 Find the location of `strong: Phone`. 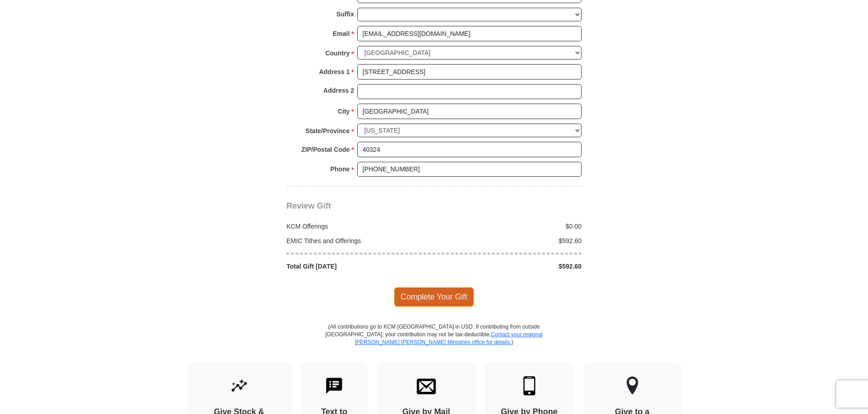

strong: Phone is located at coordinates (340, 169).